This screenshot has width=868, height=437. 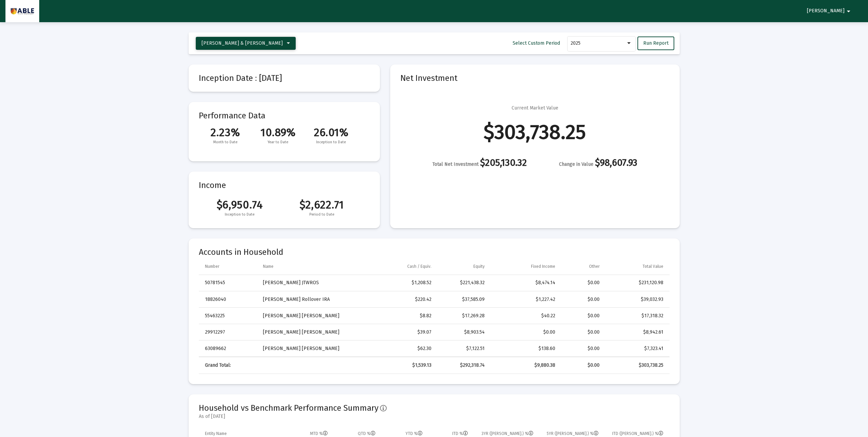 I want to click on mat-icon: arrow_drop_down, so click(x=848, y=12).